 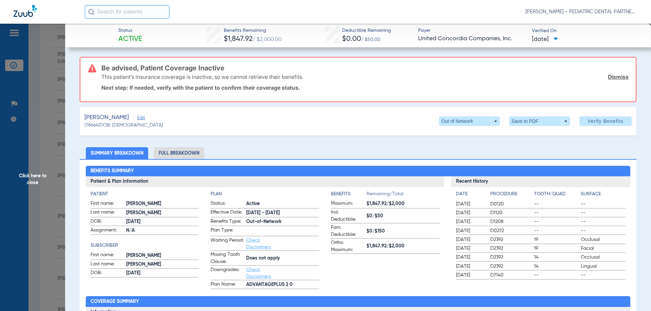 I want to click on span: Ortho Maximum:, so click(x=347, y=247).